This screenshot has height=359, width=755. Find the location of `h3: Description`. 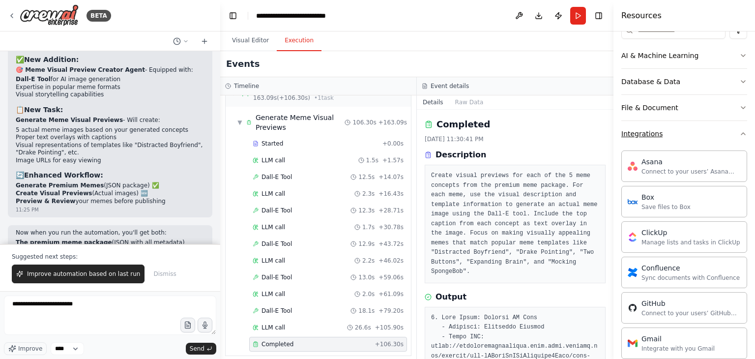

h3: Description is located at coordinates (460, 155).